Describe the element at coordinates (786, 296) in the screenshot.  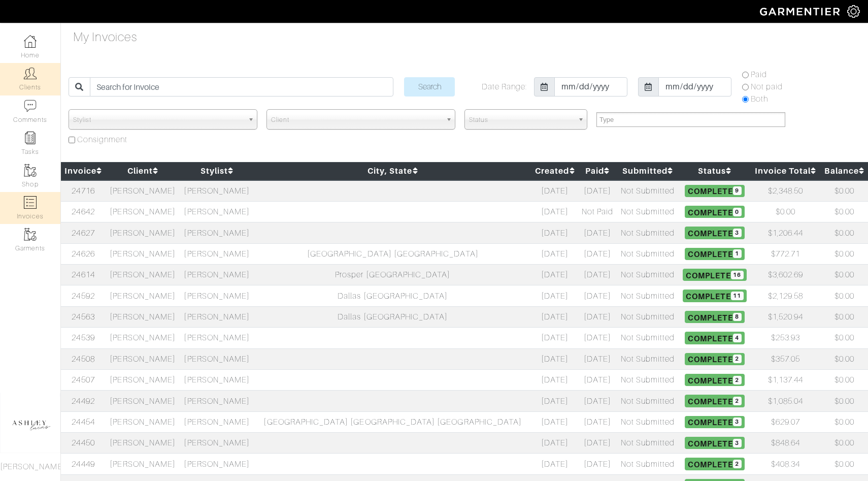
I see `td: $2,129.58` at that location.